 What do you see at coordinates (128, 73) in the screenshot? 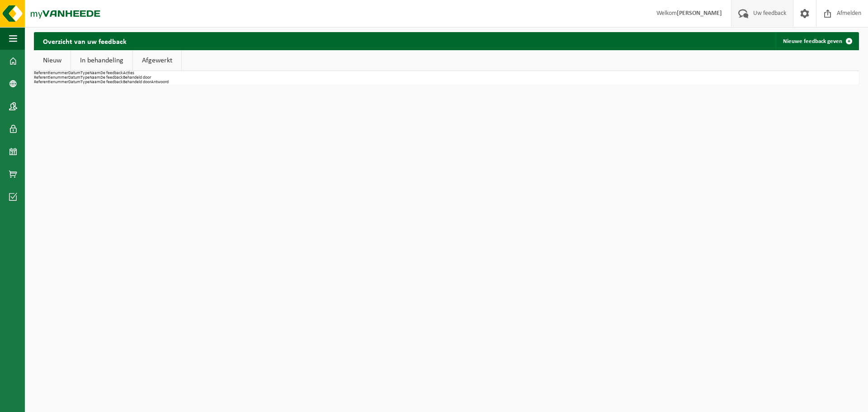
I see `th: Acties` at bounding box center [128, 73].